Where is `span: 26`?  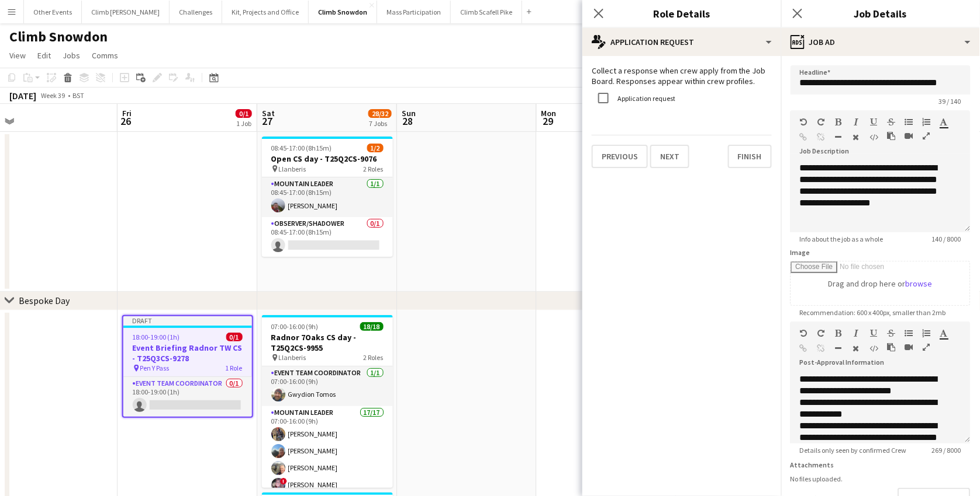
span: 26 is located at coordinates (126, 121).